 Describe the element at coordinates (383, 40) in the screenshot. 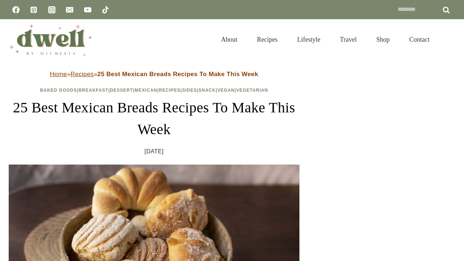

I see `a: Shop` at that location.